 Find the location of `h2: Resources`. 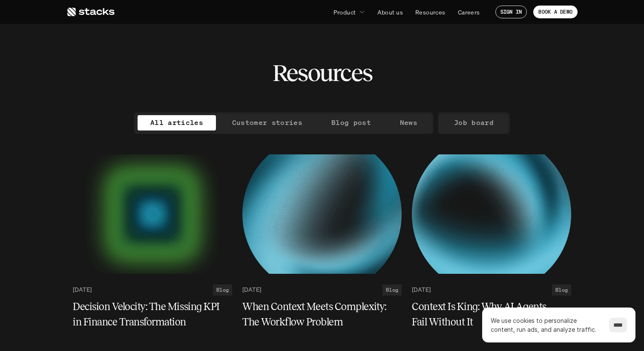

h2: Resources is located at coordinates (322, 73).